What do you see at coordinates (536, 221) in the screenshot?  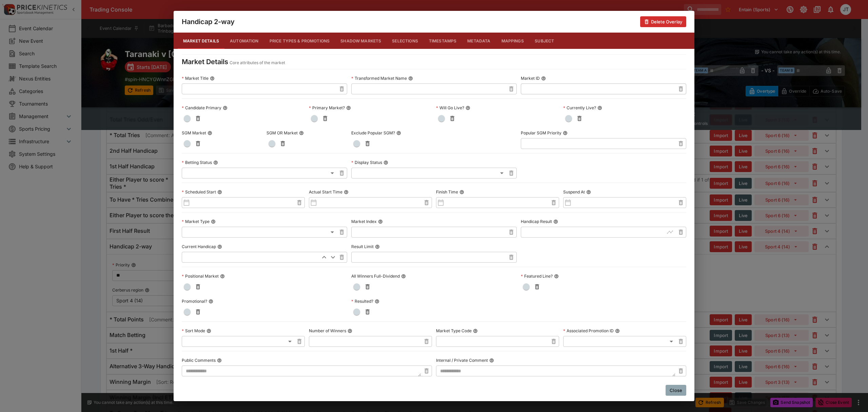 I see `p: Handicap Result` at bounding box center [536, 221].